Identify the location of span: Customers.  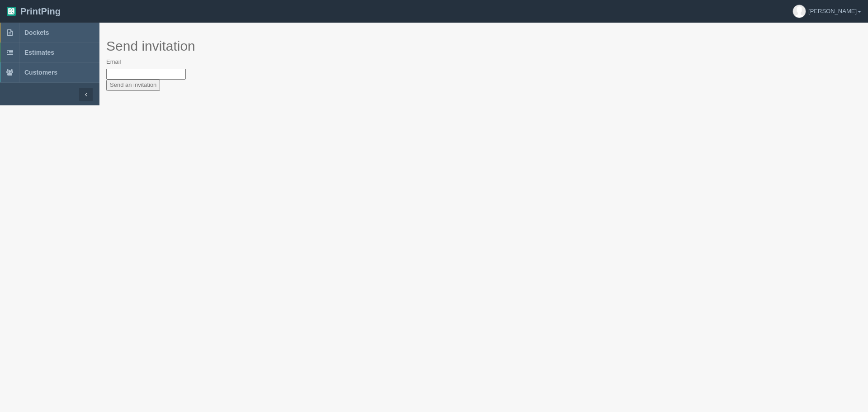
(40, 73).